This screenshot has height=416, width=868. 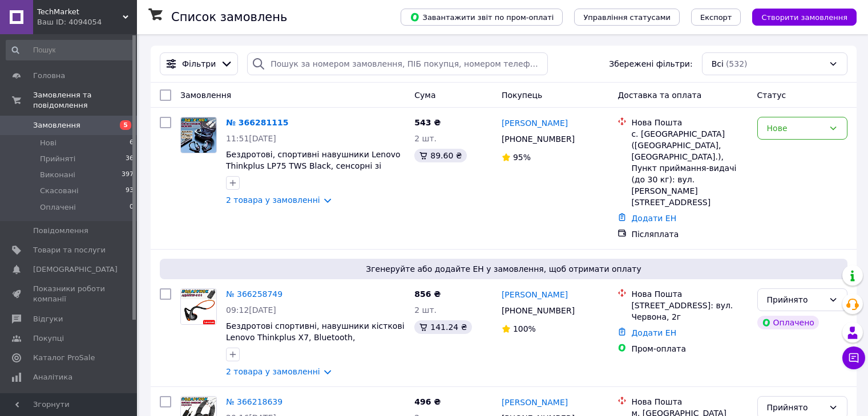 I want to click on span: Бездротові, спортивні навушники Lenovo Thinkplus LP75 TWS Black, сенсорні зі спортивним кріплення..., so click(x=313, y=166).